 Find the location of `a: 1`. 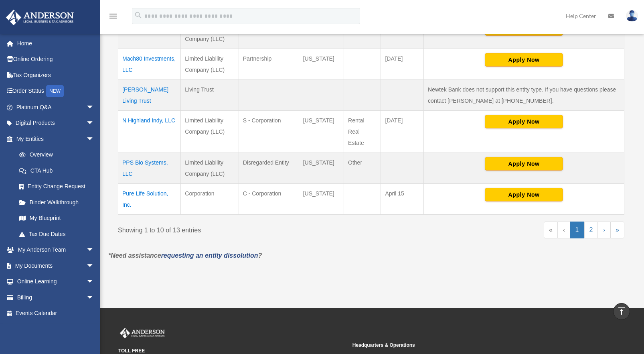

a: 1 is located at coordinates (577, 230).